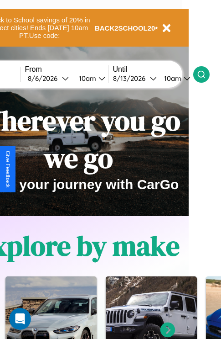  Describe the element at coordinates (153, 69) in the screenshot. I see `label: Until` at that location.